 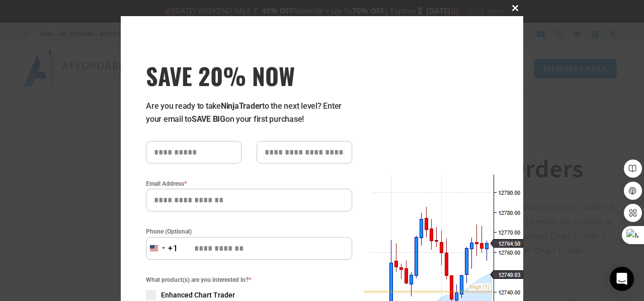 I want to click on div: +1, so click(x=173, y=248).